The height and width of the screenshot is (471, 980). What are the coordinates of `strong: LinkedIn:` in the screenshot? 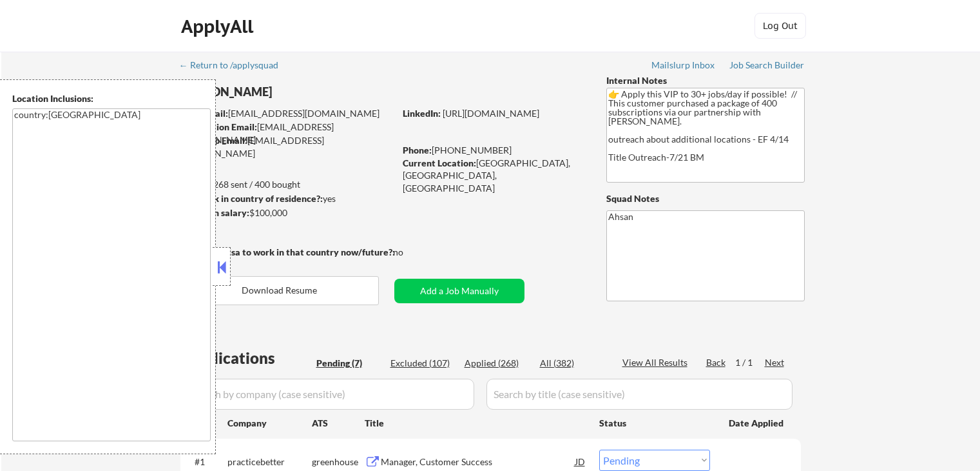 It's located at (421, 113).